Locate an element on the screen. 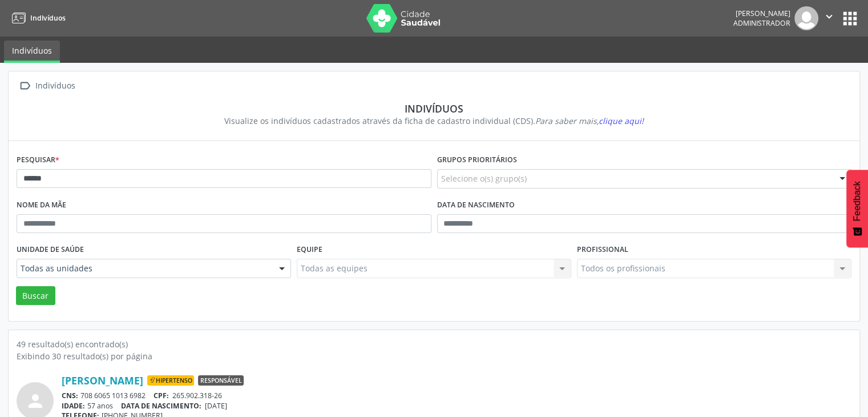 The height and width of the screenshot is (417, 868). div: 57 anos is located at coordinates (456, 405).